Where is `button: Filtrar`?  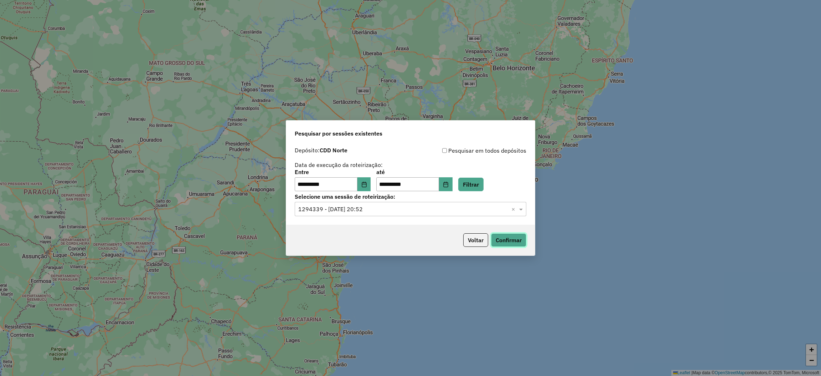 button: Filtrar is located at coordinates (471, 184).